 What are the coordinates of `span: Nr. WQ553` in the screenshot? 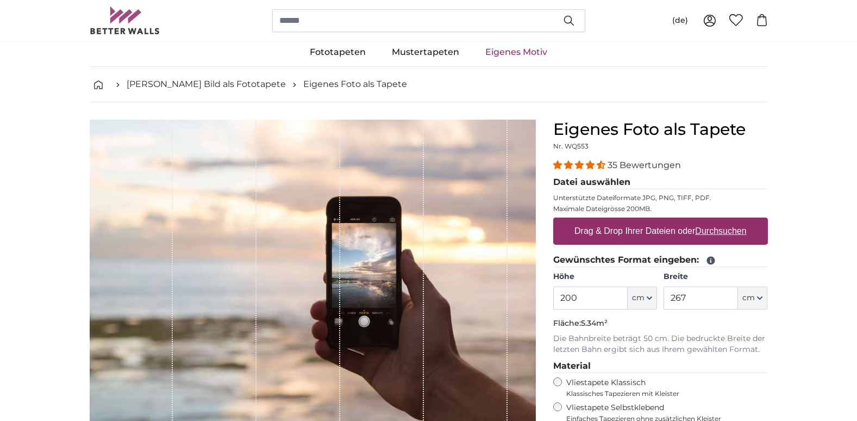 It's located at (571, 146).